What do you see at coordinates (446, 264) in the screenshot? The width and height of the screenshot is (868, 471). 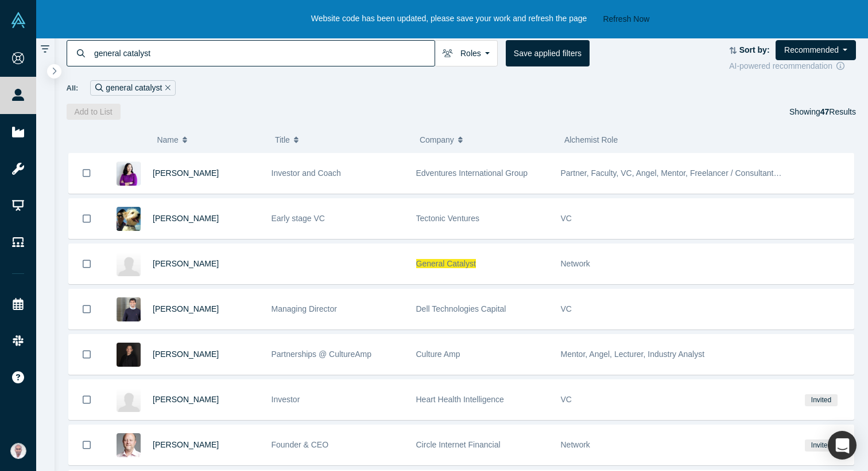 I see `span: General Catalyst` at bounding box center [446, 264].